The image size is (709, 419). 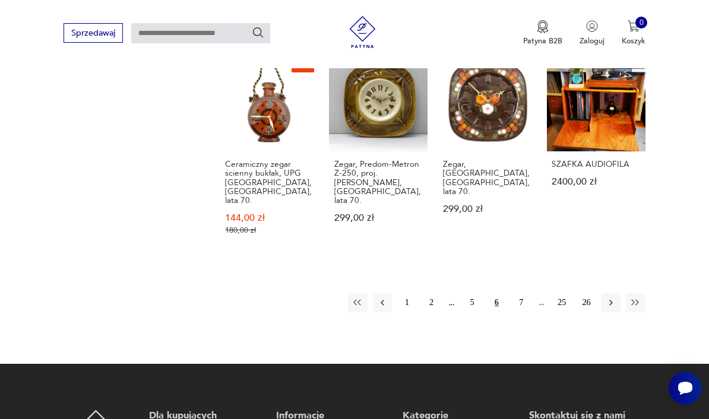 What do you see at coordinates (595, 182) in the screenshot?
I see `p: 2400,00 zł` at bounding box center [595, 182].